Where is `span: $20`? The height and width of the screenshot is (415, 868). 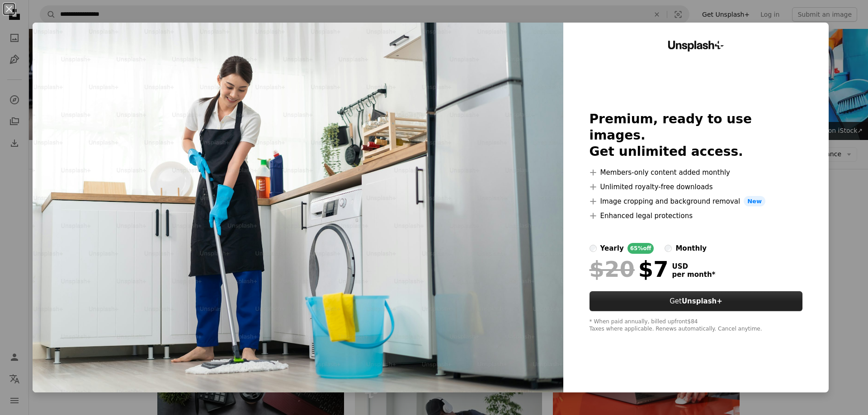
span: $20 is located at coordinates (612, 269).